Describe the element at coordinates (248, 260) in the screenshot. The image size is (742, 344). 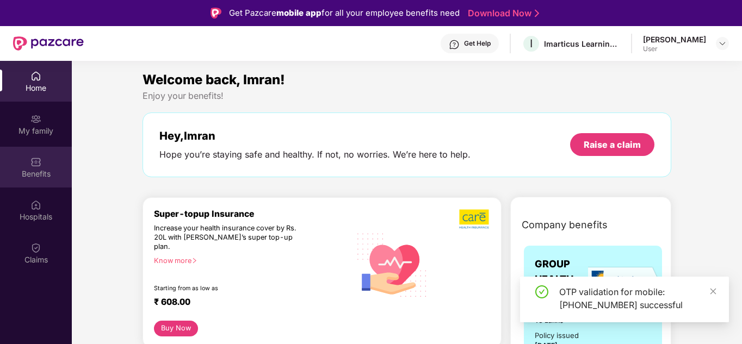
I see `div: Know more` at that location.